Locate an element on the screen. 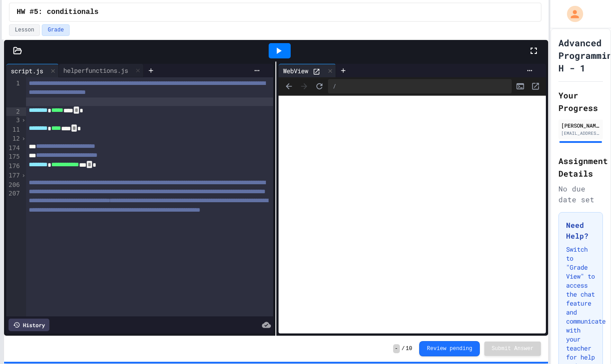 The height and width of the screenshot is (364, 611). h2: Assignment Details is located at coordinates (581, 167).